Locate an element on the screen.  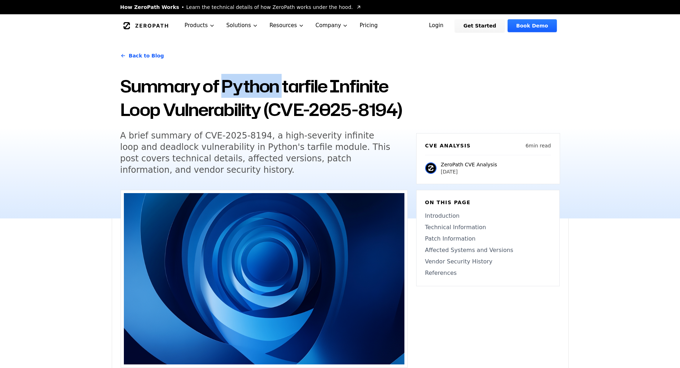
a: References is located at coordinates (488, 273).